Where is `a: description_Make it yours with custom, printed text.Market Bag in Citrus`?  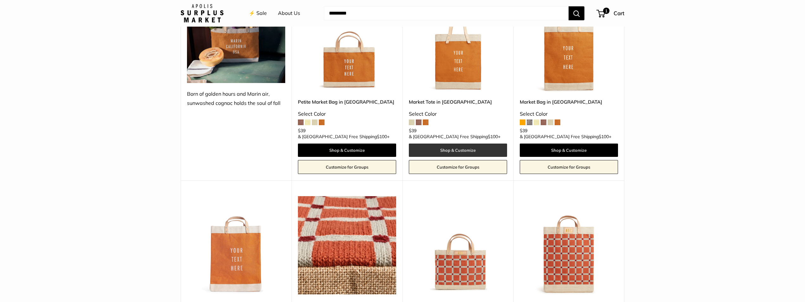 a: description_Make it yours with custom, printed text.Market Bag in Citrus is located at coordinates (236, 245).